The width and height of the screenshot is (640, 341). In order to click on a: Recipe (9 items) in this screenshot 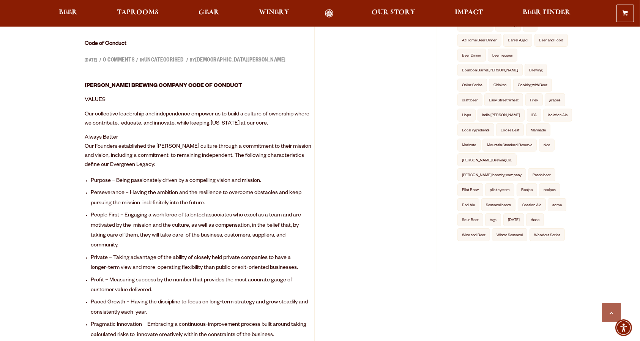, I will do `click(527, 190)`.